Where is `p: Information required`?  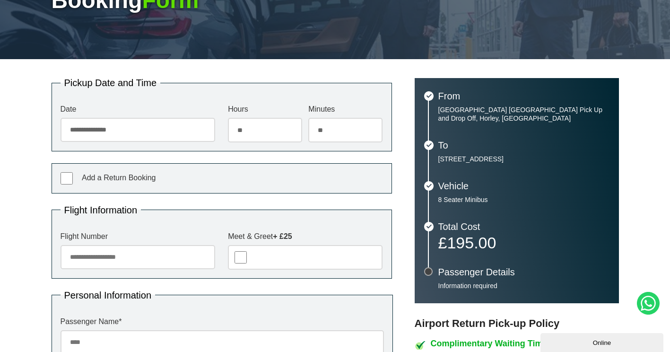
p: Information required is located at coordinates (524, 286).